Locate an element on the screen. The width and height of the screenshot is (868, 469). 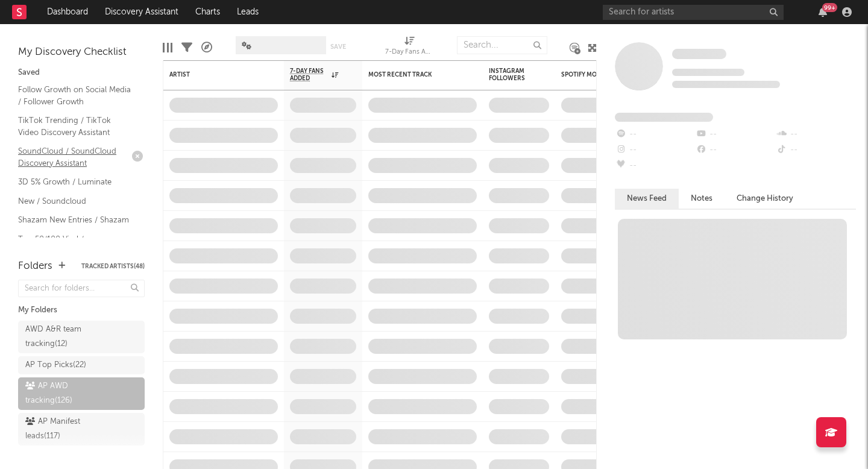
button: Change History is located at coordinates (765, 198).